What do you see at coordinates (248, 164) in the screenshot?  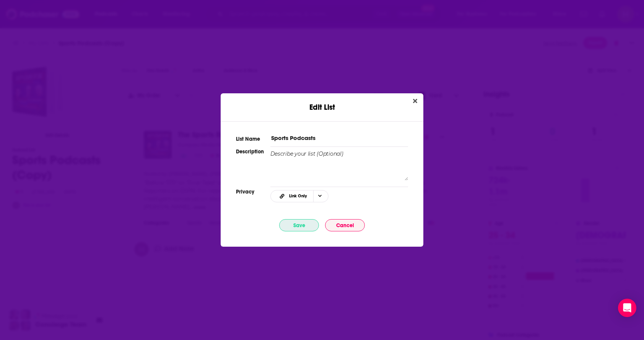 I see `h3: Description` at bounding box center [248, 164].